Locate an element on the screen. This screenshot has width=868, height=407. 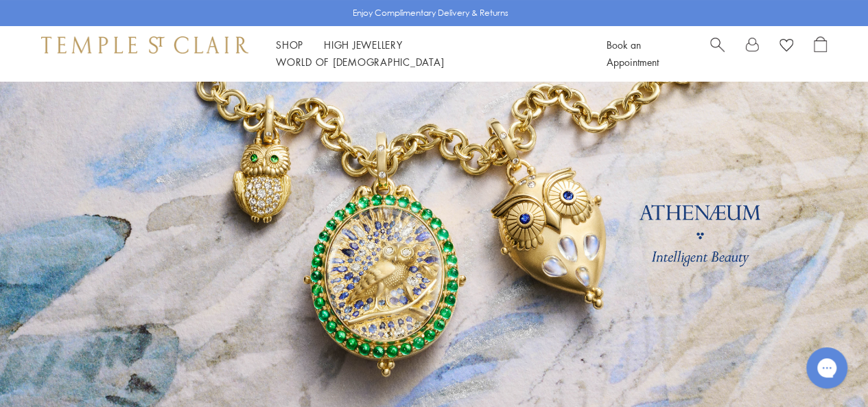
a: High JewelleryHigh Jewellery is located at coordinates (363, 45).